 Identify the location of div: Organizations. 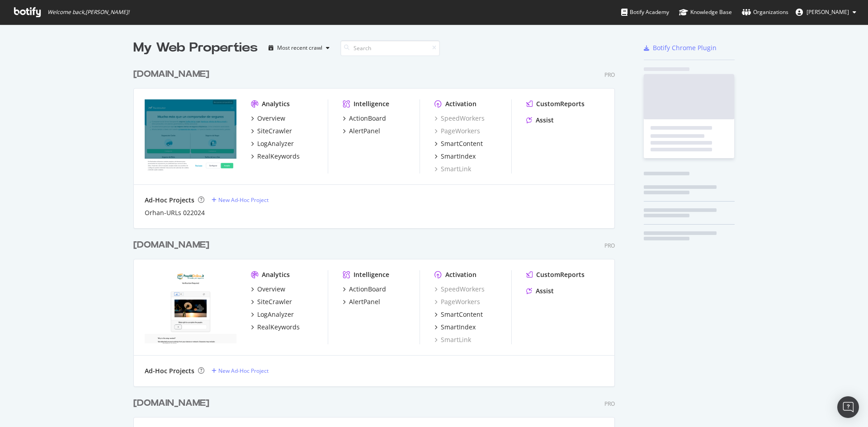
(764, 12).